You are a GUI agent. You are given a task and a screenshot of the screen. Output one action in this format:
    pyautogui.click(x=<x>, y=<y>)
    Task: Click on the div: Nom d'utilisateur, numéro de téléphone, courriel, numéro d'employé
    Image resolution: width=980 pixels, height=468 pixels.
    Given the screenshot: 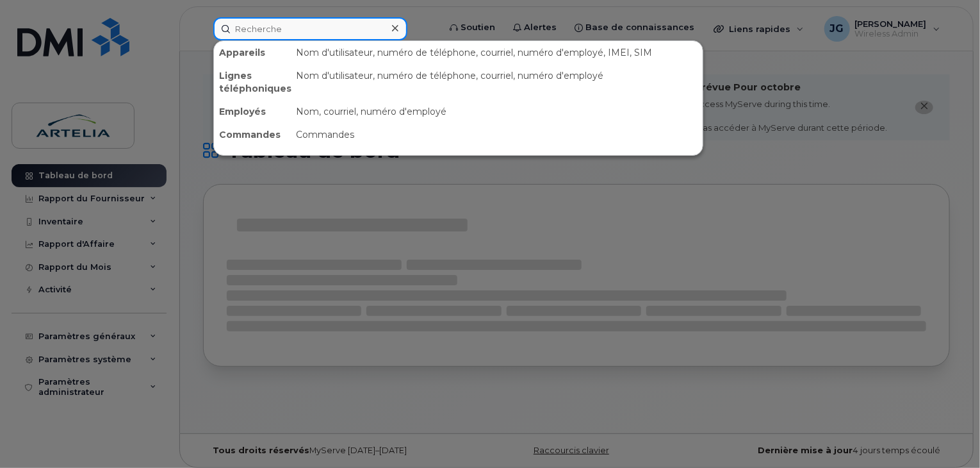 What is the action you would take?
    pyautogui.click(x=496, y=82)
    